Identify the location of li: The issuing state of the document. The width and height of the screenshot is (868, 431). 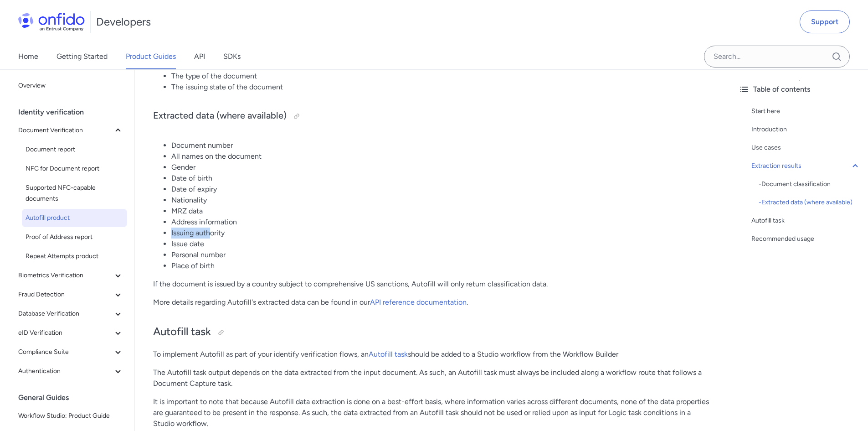
(442, 87).